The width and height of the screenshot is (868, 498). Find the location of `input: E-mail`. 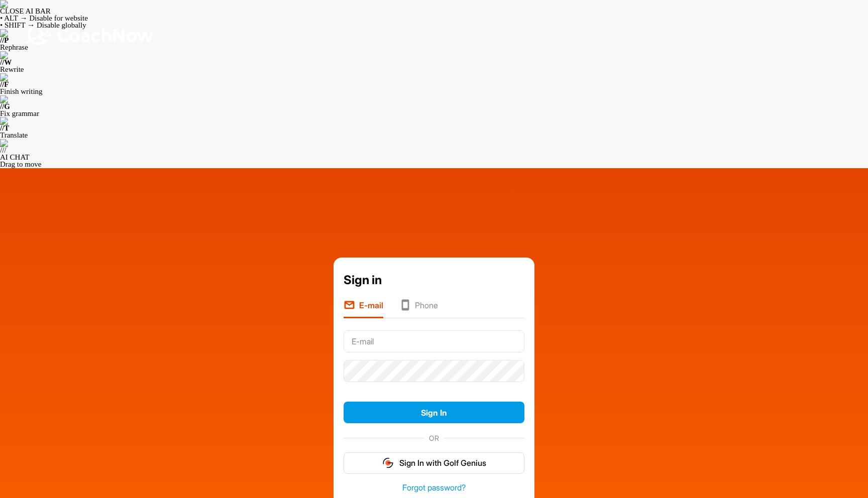

input: E-mail is located at coordinates (434, 341).